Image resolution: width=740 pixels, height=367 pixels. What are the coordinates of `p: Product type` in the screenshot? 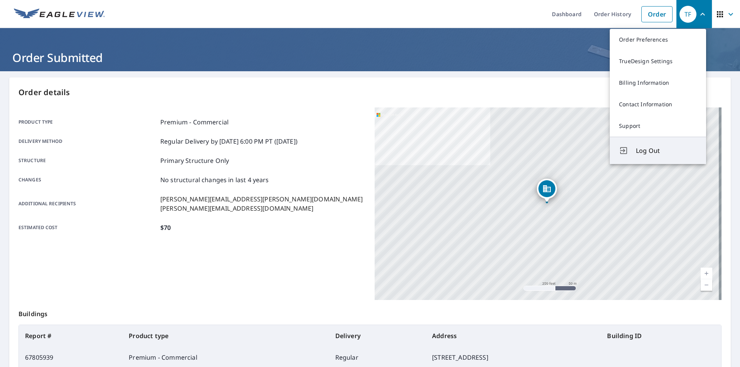 It's located at (88, 122).